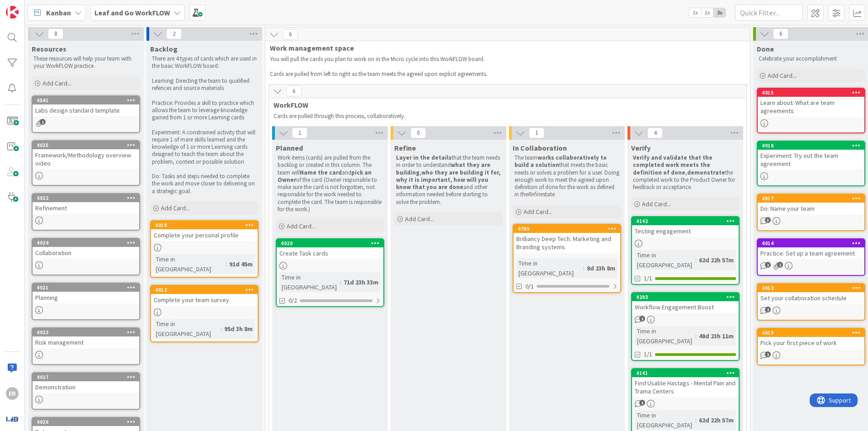  I want to click on p: Learning: Directing the team to qualified refences and source materials, so click(204, 85).